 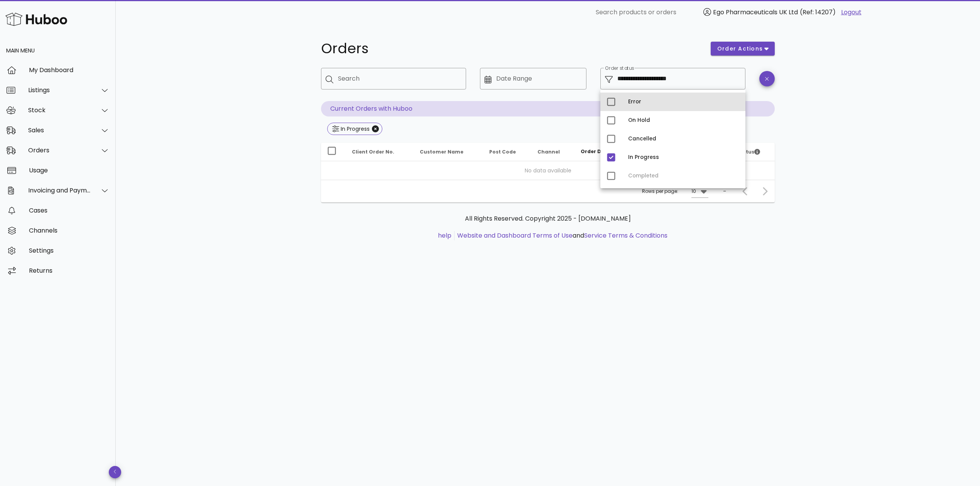 What do you see at coordinates (515, 235) in the screenshot?
I see `a: Website and Dashboard Terms of Use` at bounding box center [515, 235].